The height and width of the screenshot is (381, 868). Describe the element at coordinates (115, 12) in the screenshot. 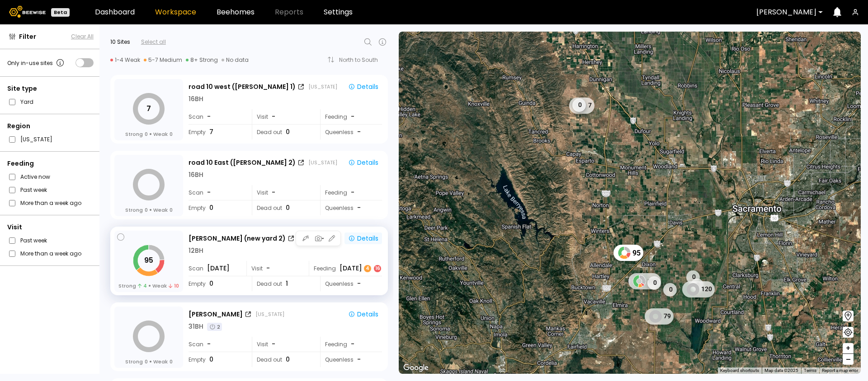

I see `a: Dashboard` at that location.